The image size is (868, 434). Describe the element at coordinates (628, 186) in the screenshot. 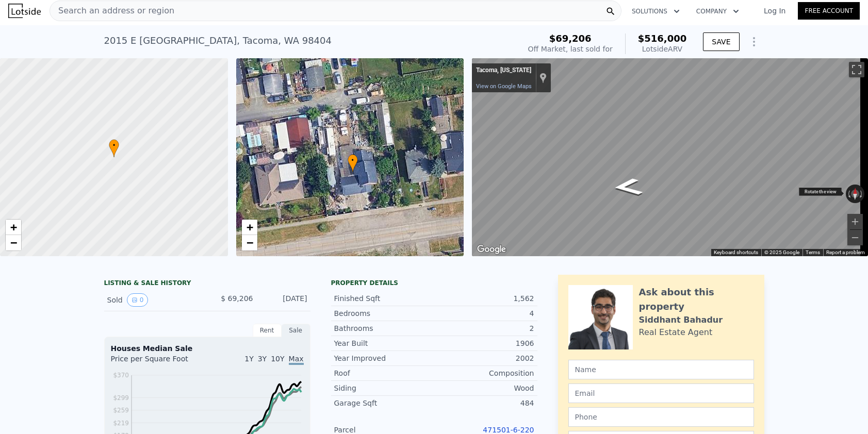

I see `path: Go West` at that location.